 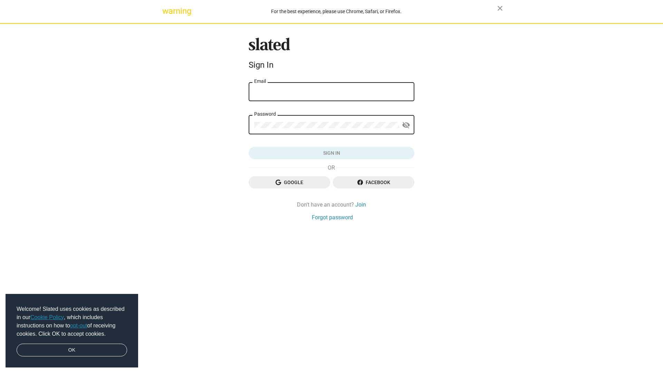 What do you see at coordinates (47, 317) in the screenshot?
I see `a: Cookie Policy` at bounding box center [47, 317].